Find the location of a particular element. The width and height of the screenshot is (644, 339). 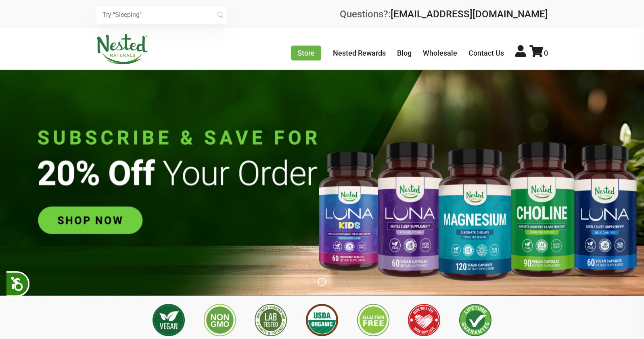

div: Questions?: is located at coordinates (444, 14).